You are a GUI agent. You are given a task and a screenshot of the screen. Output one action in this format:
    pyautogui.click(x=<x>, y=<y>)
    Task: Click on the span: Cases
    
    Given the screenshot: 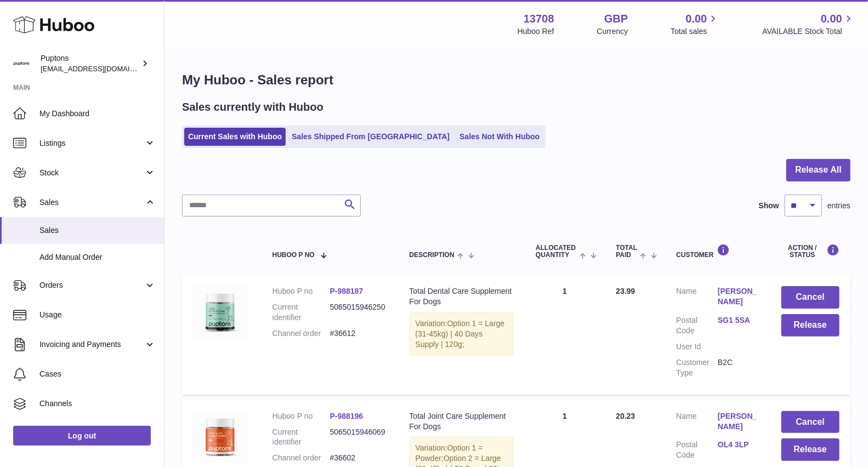 What is the action you would take?
    pyautogui.click(x=97, y=374)
    